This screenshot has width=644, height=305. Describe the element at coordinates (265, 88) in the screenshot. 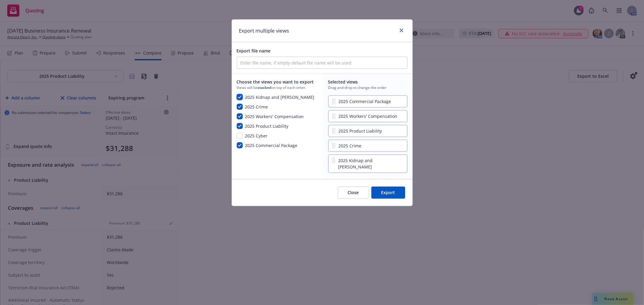

I see `strong: stacked` at that location.